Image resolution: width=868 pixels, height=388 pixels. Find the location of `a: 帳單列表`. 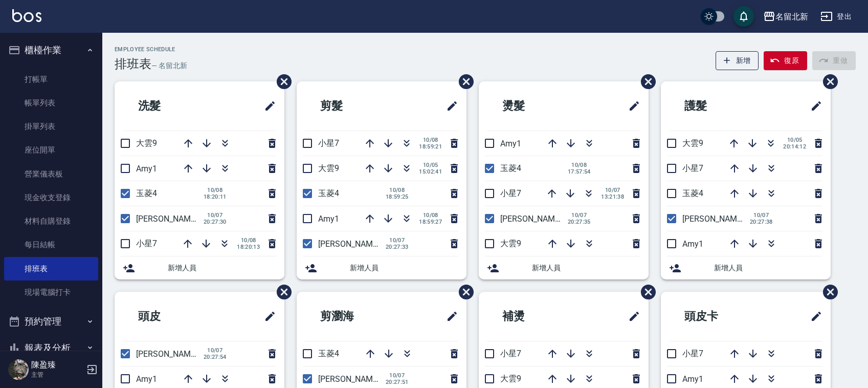

a: 帳單列表 is located at coordinates (51, 103).